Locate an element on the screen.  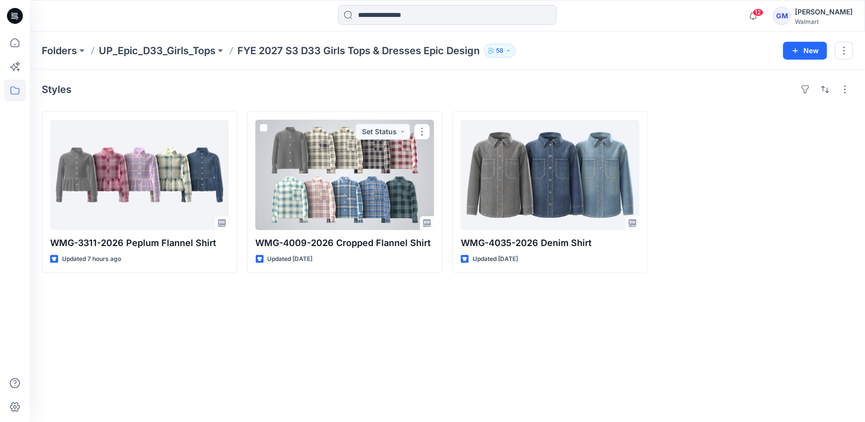
div: GM is located at coordinates (782, 16).